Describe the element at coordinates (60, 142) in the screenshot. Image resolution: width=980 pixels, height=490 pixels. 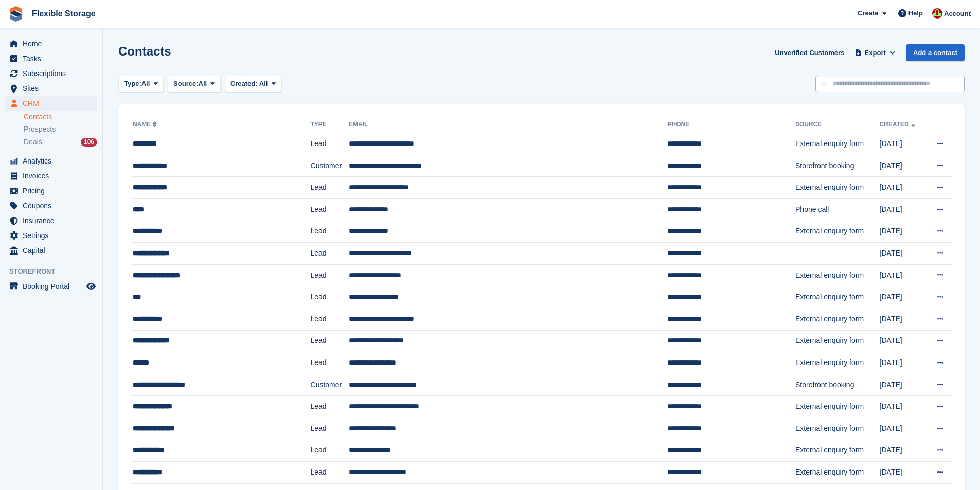
I see `a: Deals 106` at that location.